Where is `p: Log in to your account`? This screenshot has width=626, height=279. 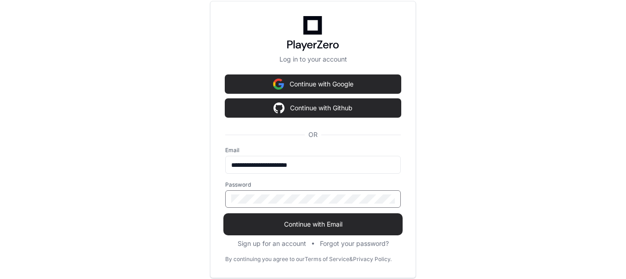 p: Log in to your account is located at coordinates (313, 59).